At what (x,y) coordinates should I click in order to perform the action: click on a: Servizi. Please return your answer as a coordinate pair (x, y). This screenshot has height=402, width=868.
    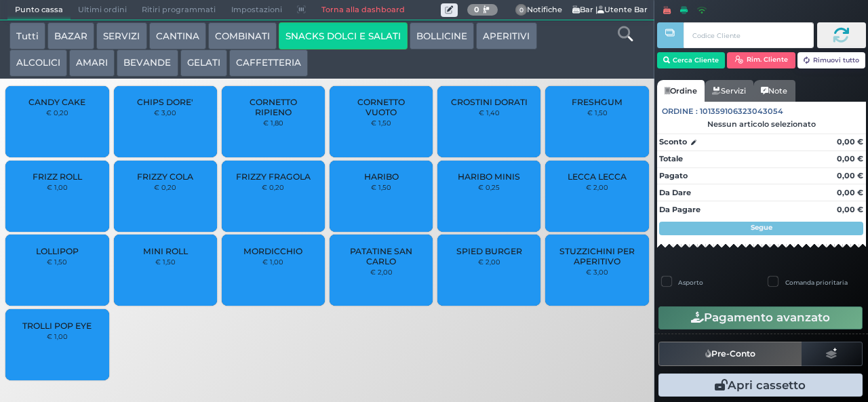
    Looking at the image, I should click on (729, 90).